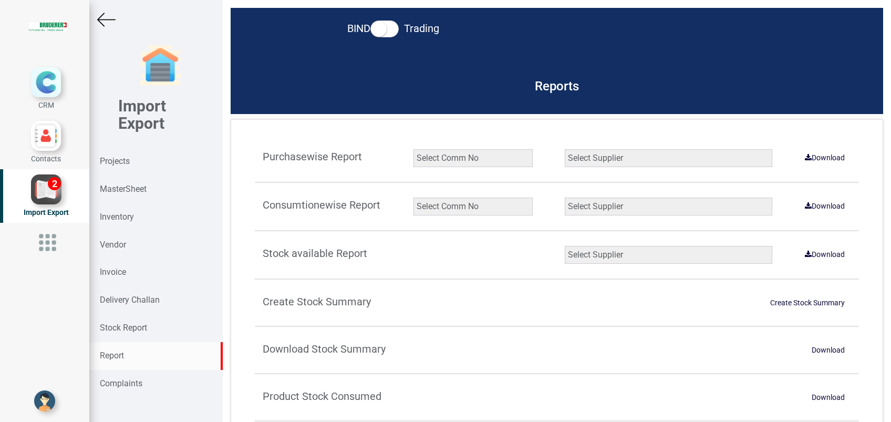  Describe the element at coordinates (808, 303) in the screenshot. I see `button: Create Stock Summary` at that location.